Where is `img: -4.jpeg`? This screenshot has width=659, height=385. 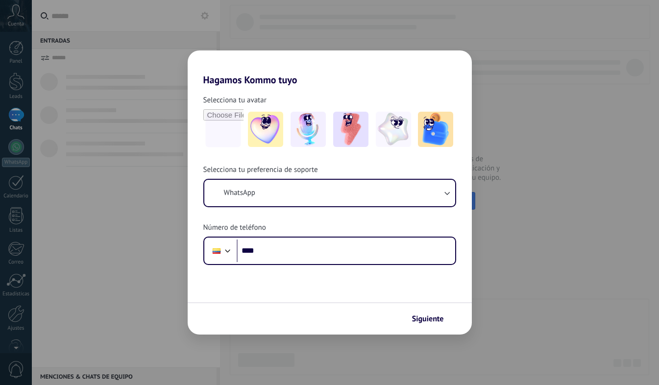
img: -4.jpeg is located at coordinates (393, 129).